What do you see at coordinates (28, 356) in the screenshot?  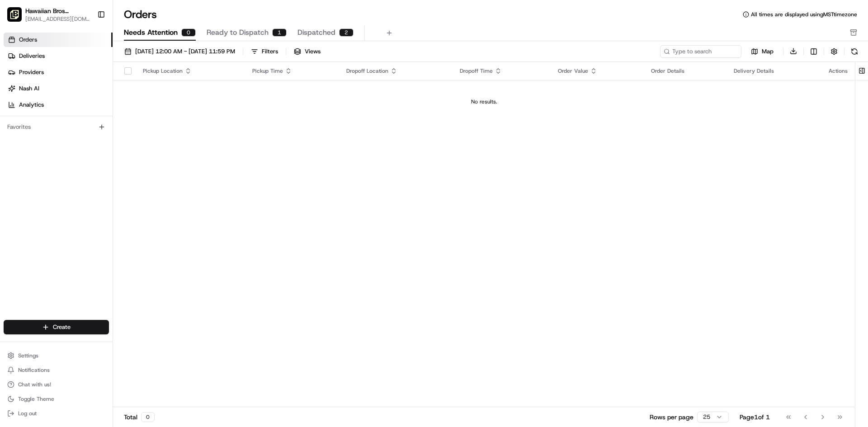 I see `span: Settings` at bounding box center [28, 356].